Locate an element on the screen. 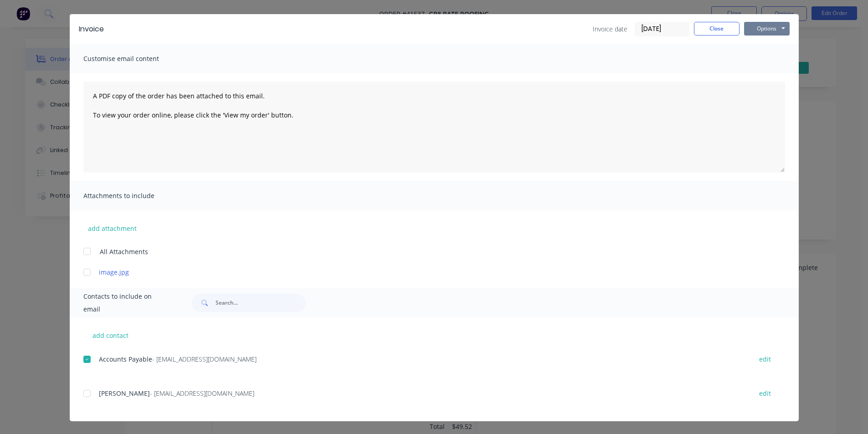 Image resolution: width=868 pixels, height=434 pixels. input: Search... is located at coordinates (261, 303).